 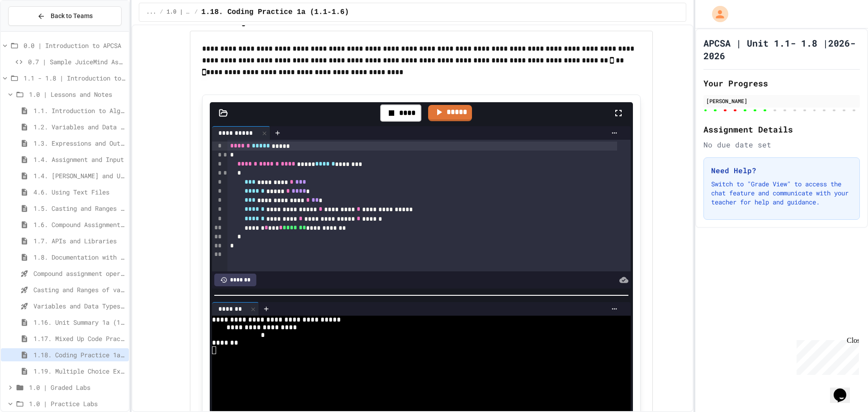 I want to click on span: 1.17. Mixed Up Code Practice 1.1-1.6, so click(x=79, y=338).